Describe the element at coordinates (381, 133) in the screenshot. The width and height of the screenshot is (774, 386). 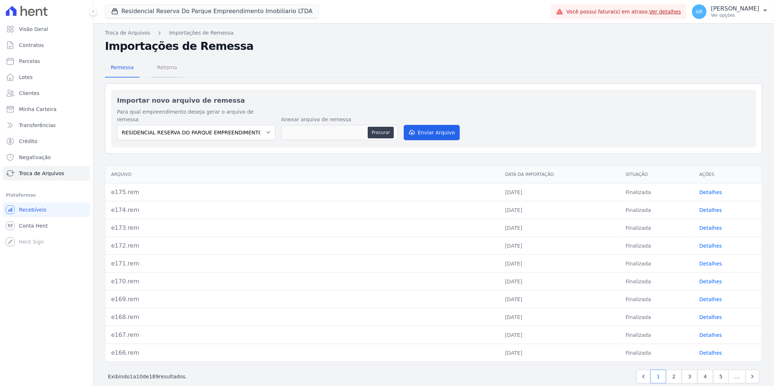
I see `button: Procurar` at that location.